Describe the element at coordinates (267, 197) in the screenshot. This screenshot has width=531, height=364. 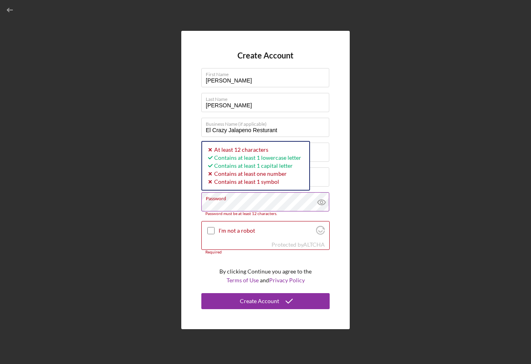
I see `label: Password` at that location.